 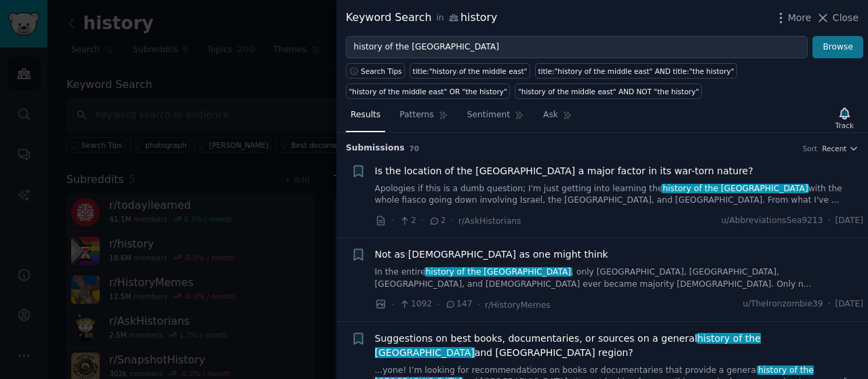 What do you see at coordinates (609, 91) in the screenshot?
I see `a: "history of the middle east" AND NOT "the history"` at bounding box center [609, 91].